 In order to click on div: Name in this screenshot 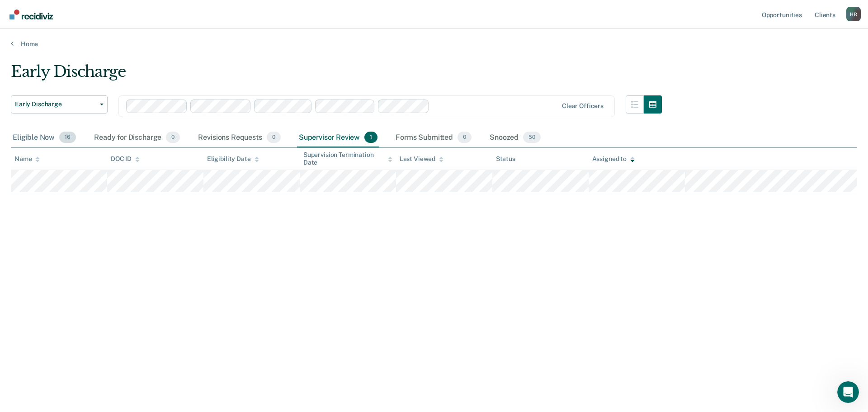, I will do `click(27, 158)`.